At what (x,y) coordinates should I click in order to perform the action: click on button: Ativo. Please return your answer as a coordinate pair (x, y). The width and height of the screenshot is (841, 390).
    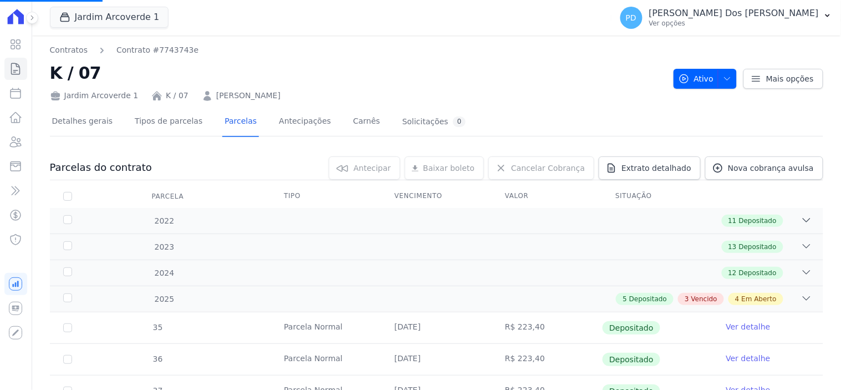
    Looking at the image, I should click on (705, 79).